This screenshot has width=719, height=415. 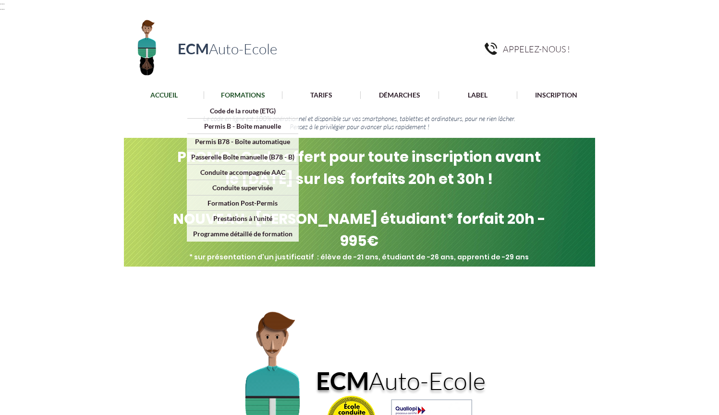 I want to click on nav: Site, so click(x=360, y=95).